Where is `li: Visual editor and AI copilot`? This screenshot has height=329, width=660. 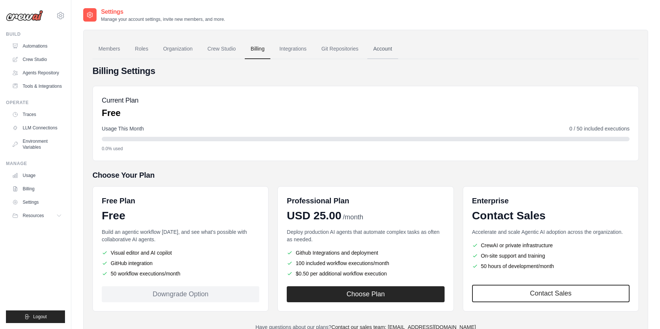
li: Visual editor and AI copilot is located at coordinates (180, 253).